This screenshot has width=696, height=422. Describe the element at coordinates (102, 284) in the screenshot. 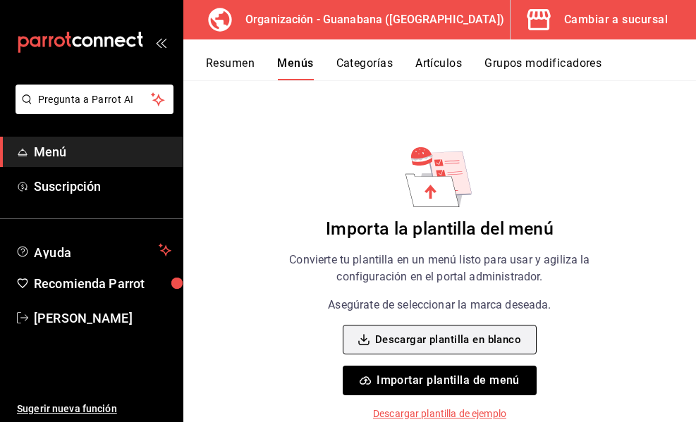

I see `span: Recomienda Parrot` at that location.